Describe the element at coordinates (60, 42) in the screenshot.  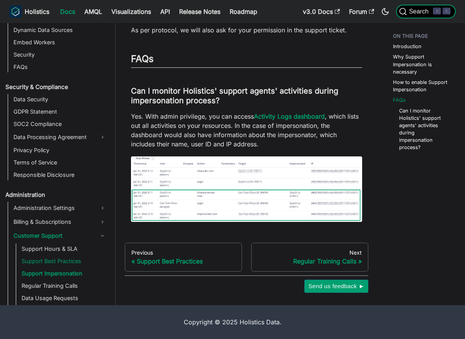
I see `a: Embed Workers` at that location.